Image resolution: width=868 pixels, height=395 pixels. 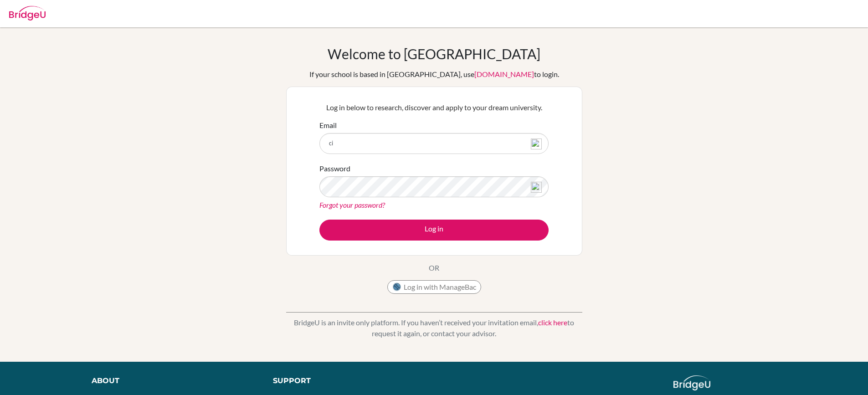 What do you see at coordinates (352, 204) in the screenshot?
I see `a: Forgot your password?` at bounding box center [352, 204].